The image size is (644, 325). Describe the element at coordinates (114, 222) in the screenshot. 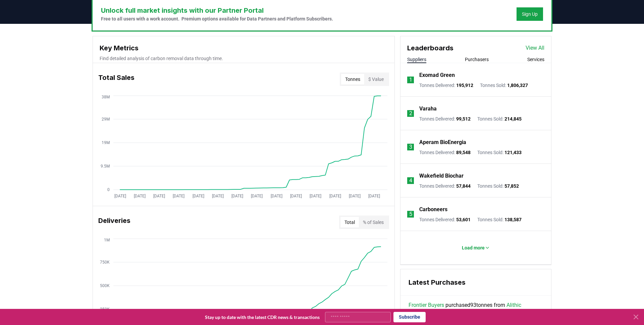

I see `h3: Deliveries` at that location.